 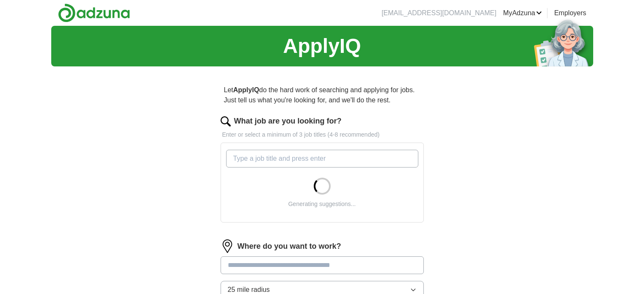 I want to click on img: search.png, so click(x=226, y=121).